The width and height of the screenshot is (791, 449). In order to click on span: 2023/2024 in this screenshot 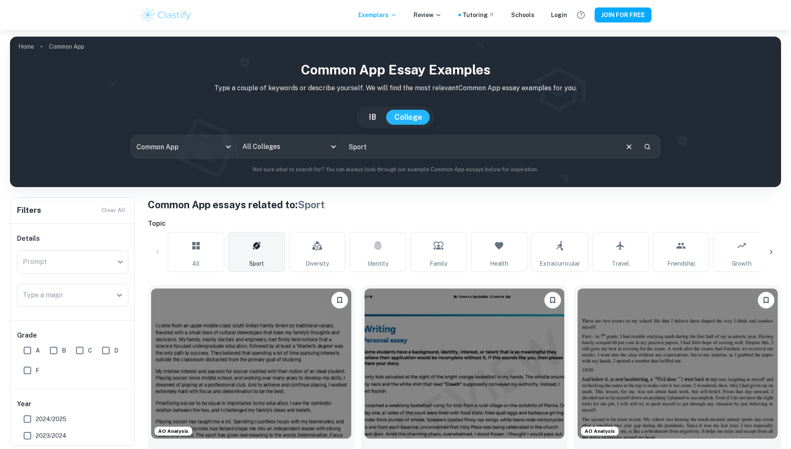, I will do `click(51, 435)`.